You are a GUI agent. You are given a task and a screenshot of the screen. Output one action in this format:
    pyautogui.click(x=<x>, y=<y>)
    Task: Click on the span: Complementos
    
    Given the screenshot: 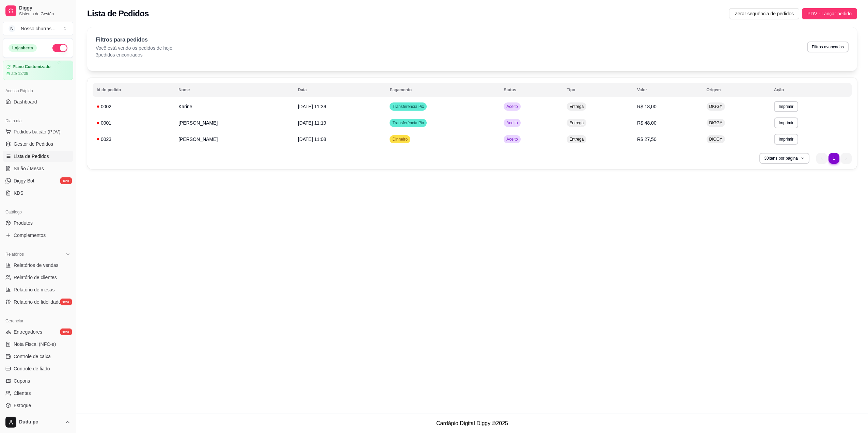 What is the action you would take?
    pyautogui.click(x=29, y=235)
    